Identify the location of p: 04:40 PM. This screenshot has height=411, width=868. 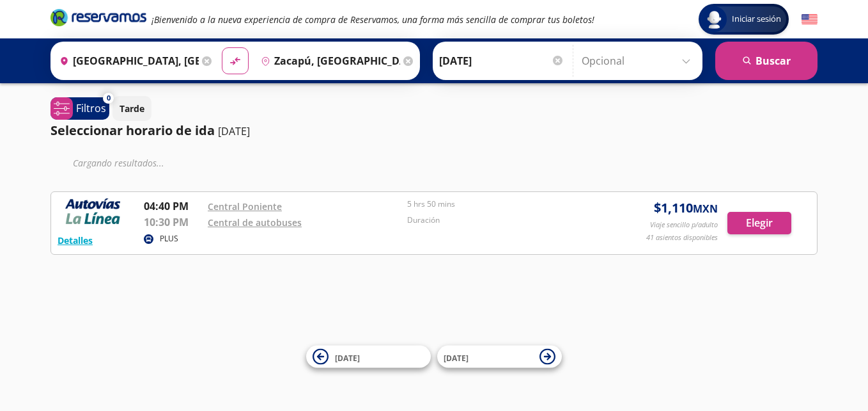
(172, 206).